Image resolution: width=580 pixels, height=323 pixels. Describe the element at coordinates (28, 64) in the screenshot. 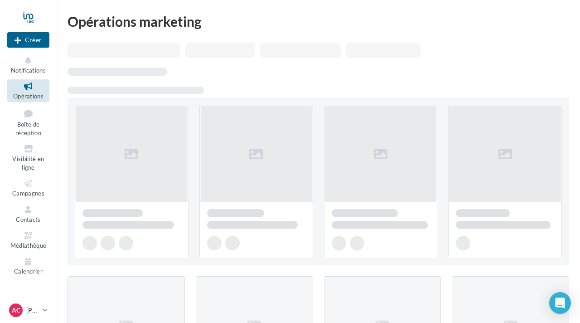

I see `button: Notifications` at that location.